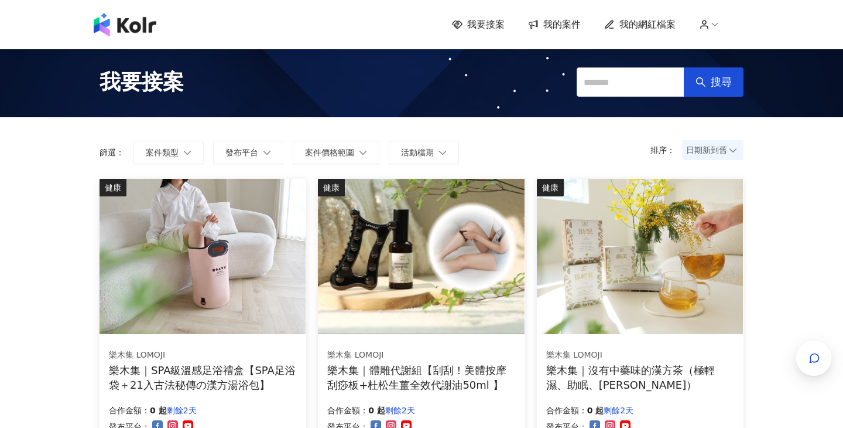 This screenshot has width=843, height=428. Describe the element at coordinates (648, 25) in the screenshot. I see `span: 我的網紅檔案` at that location.